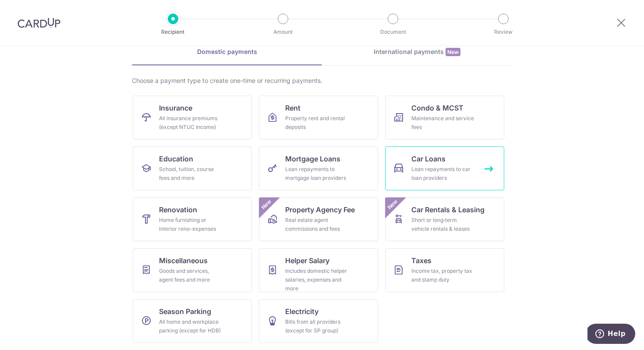 This screenshot has width=644, height=350. What do you see at coordinates (302, 312) in the screenshot?
I see `span: Electricity` at bounding box center [302, 312].